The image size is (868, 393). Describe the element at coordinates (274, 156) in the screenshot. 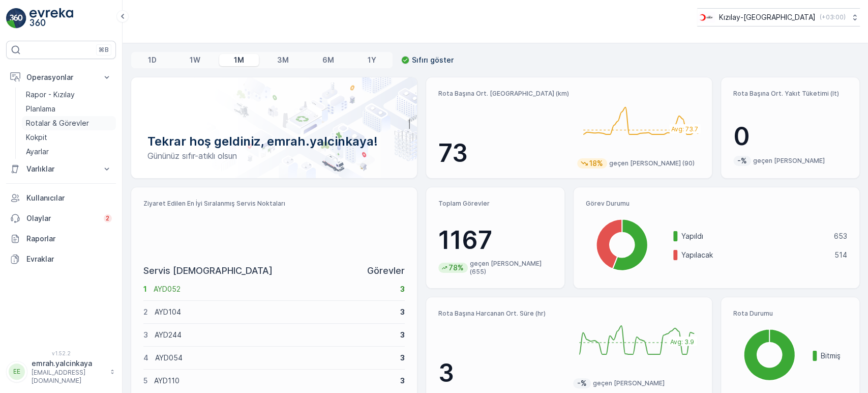

I see `p: Gününüz sıfır-atıklı olsun` at that location.